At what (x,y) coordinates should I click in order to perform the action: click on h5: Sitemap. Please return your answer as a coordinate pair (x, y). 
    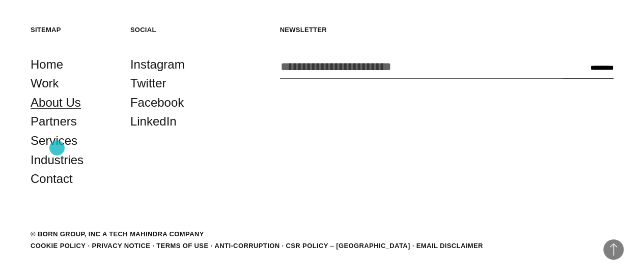
    Looking at the image, I should click on (73, 30).